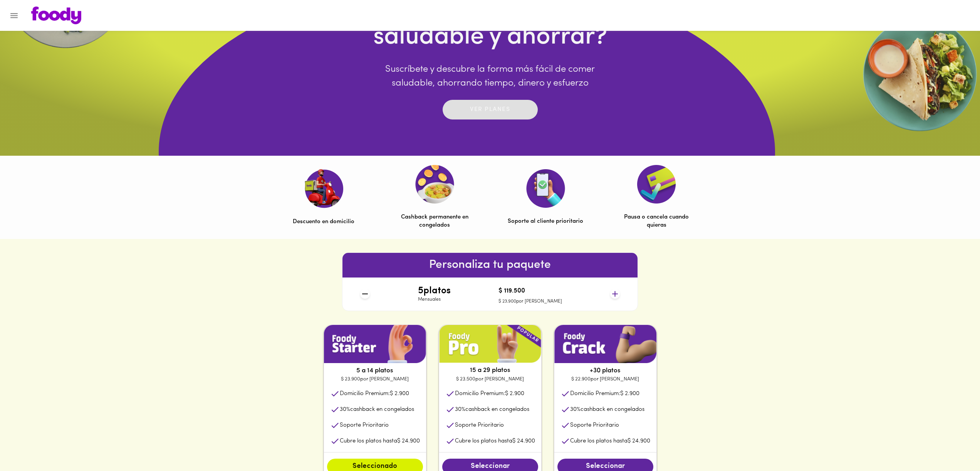  Describe the element at coordinates (324, 221) in the screenshot. I see `p: Descuento en domicilio` at that location.